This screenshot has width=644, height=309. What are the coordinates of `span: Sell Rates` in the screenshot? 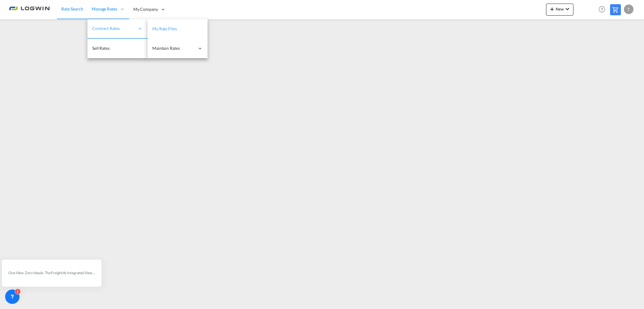 It's located at (101, 48).